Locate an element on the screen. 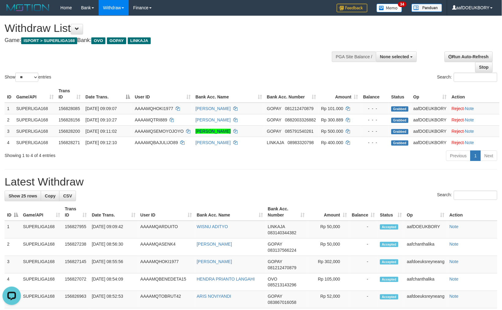 This screenshot has height=310, width=502. span: Copy 083867016058 to clipboard is located at coordinates (282, 302).